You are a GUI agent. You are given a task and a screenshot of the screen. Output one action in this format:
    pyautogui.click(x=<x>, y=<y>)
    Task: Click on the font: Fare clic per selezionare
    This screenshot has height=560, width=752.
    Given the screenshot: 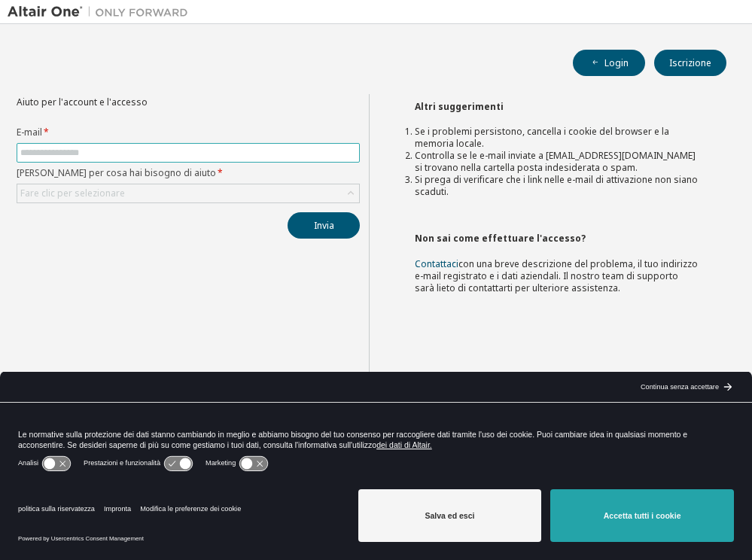 What is the action you would take?
    pyautogui.click(x=72, y=192)
    